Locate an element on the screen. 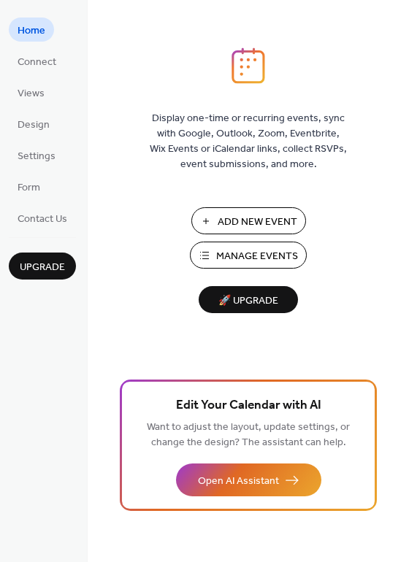 This screenshot has width=409, height=562. button: Open AI Assistant is located at coordinates (248, 480).